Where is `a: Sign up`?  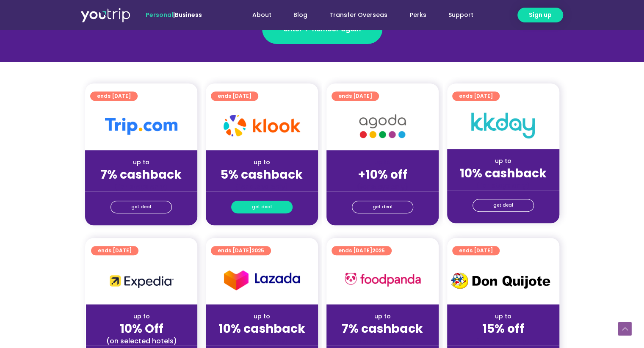
a: Sign up is located at coordinates (540, 15).